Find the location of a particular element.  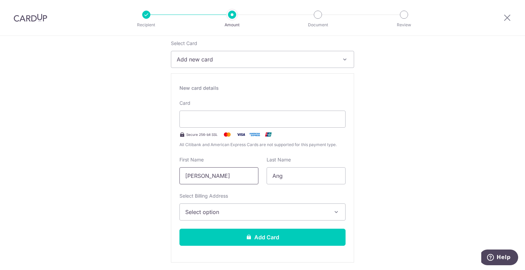

img: Visa is located at coordinates (241, 135).